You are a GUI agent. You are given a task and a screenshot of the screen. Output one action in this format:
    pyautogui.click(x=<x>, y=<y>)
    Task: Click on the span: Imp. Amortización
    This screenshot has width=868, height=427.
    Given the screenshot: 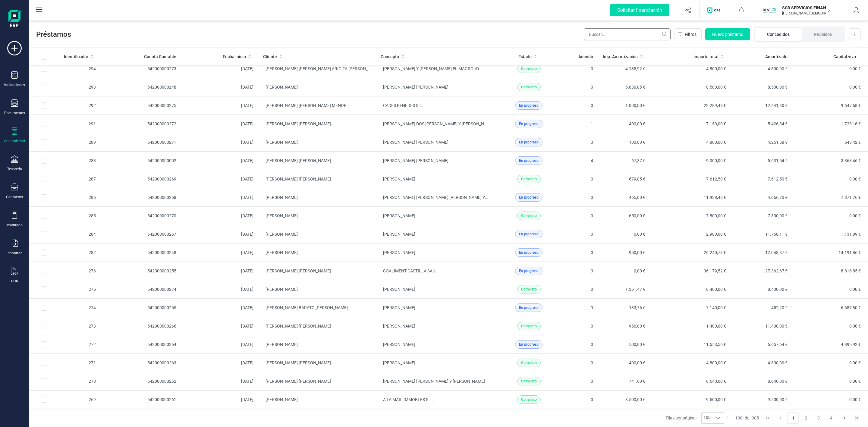 What is the action you would take?
    pyautogui.click(x=620, y=56)
    